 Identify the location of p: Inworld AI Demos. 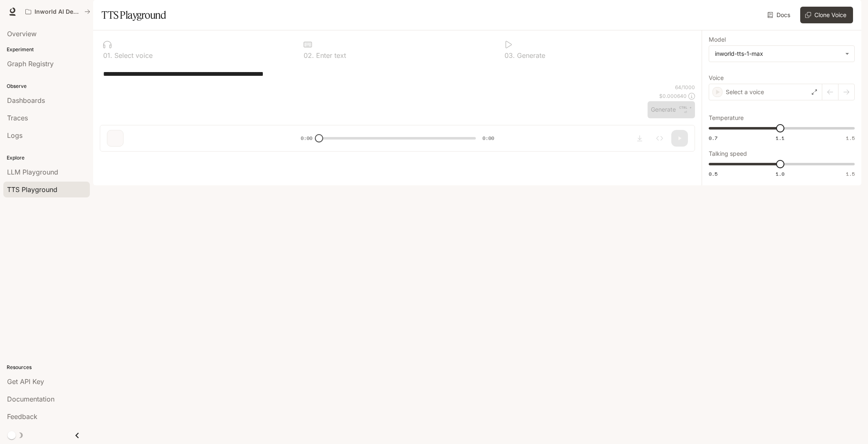
(58, 12).